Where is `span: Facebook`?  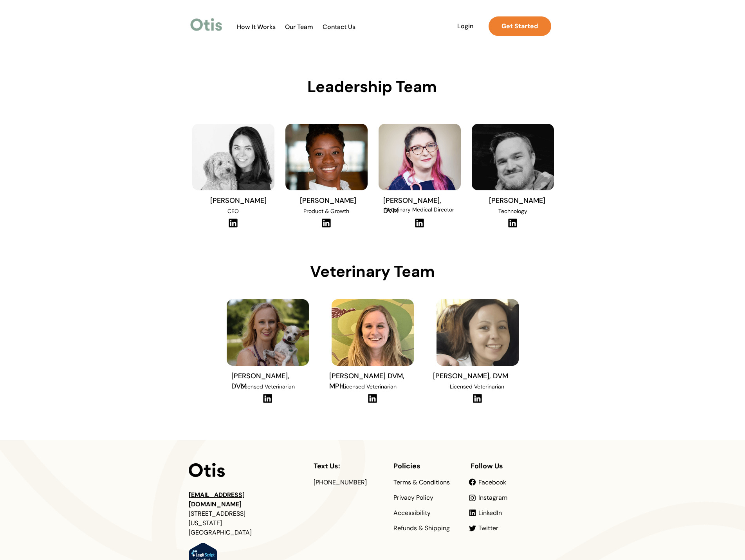
span: Facebook is located at coordinates (492, 482).